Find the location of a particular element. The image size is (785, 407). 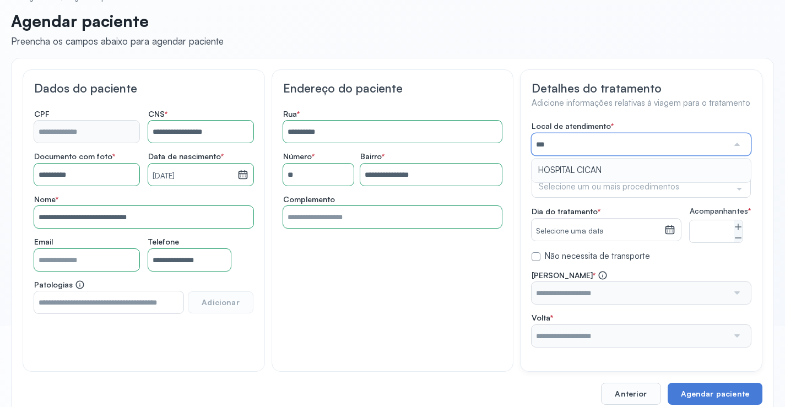

span: Selecione um ou mais procedimentos is located at coordinates (609, 186).